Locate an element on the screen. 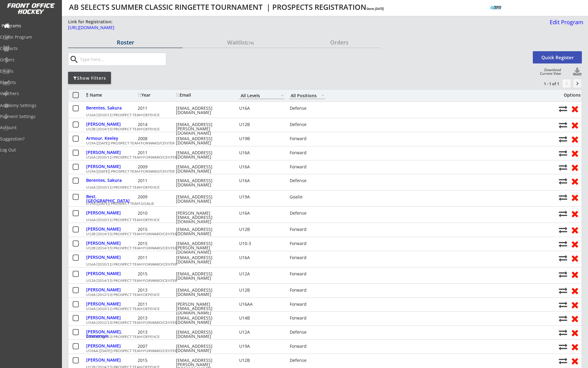 The height and width of the screenshot is (368, 588). div: U12B (2014/15) PROSPECT TEAM DEFENCE is located at coordinates (320, 129).